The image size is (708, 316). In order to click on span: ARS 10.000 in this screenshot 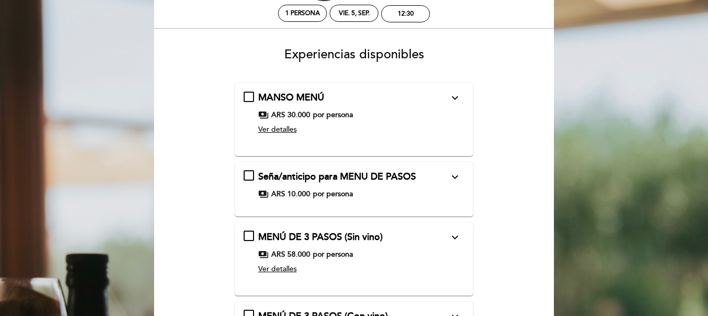, I will do `click(291, 194)`.